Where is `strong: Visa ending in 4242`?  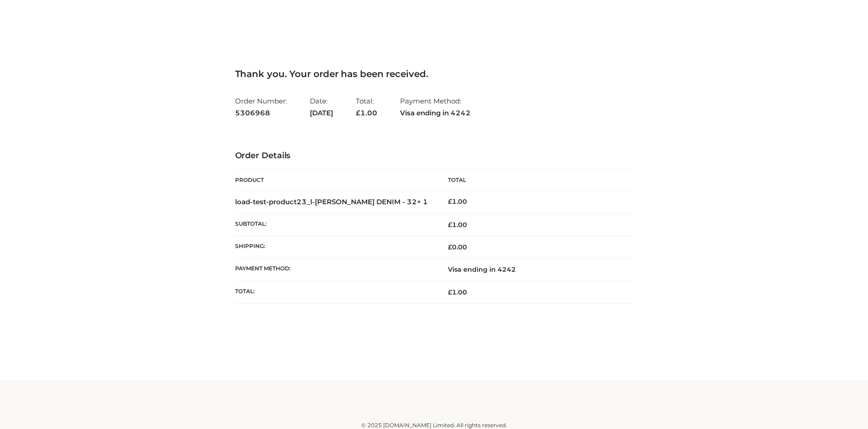
strong: Visa ending in 4242 is located at coordinates (435, 113).